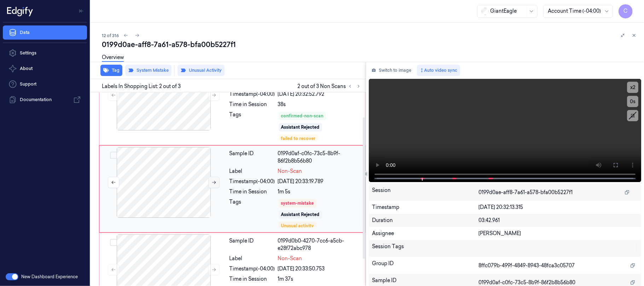  Describe the element at coordinates (425, 234) in the screenshot. I see `div: Assignee` at that location.